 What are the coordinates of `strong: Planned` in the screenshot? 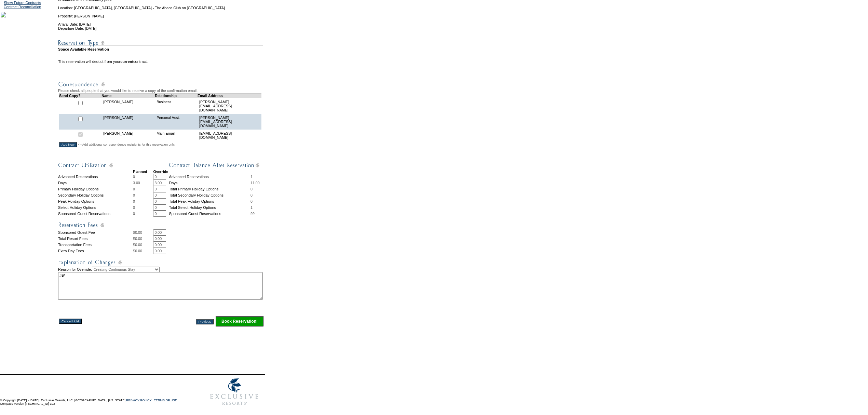 It's located at (140, 171).